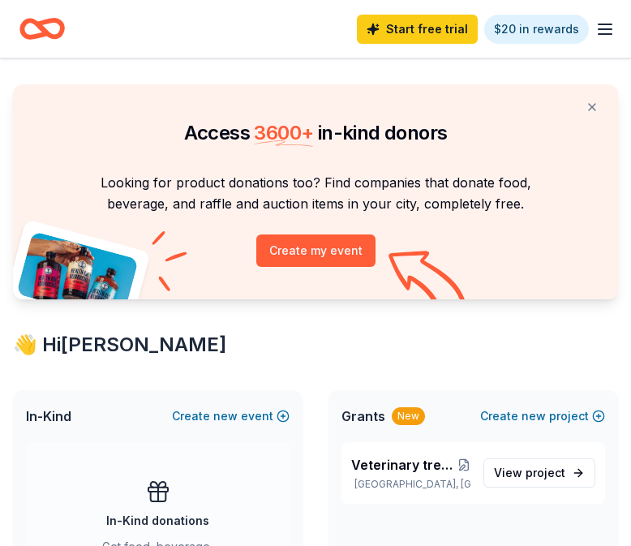  What do you see at coordinates (283, 132) in the screenshot?
I see `span: 3600 +` at bounding box center [283, 132].